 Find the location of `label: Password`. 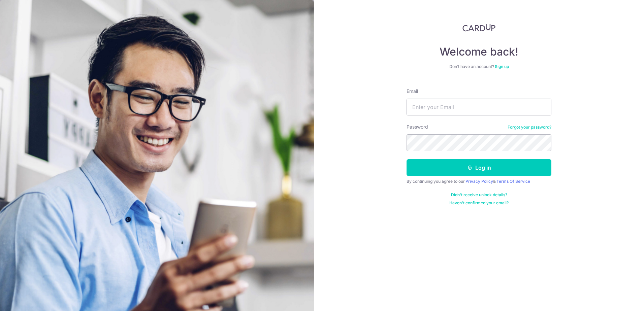

label: Password is located at coordinates (417, 127).